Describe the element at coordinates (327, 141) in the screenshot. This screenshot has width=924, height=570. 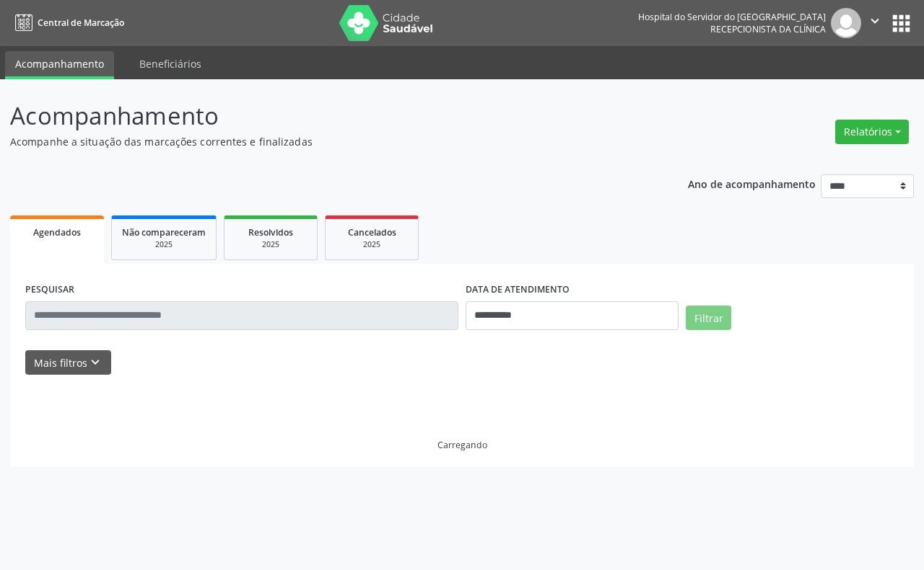
I see `p: Acompanhe a situação das marcações correntes e finalizadas` at that location.